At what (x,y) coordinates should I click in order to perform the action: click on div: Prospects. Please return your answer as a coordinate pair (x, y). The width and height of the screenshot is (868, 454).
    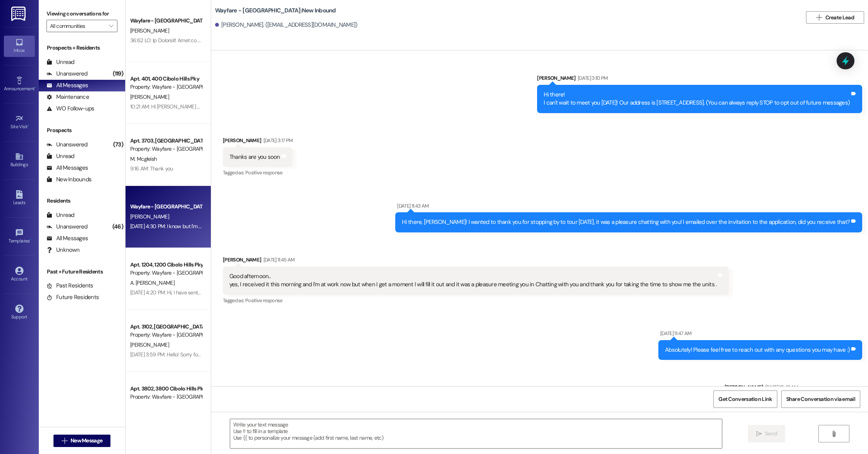
    Looking at the image, I should click on (82, 130).